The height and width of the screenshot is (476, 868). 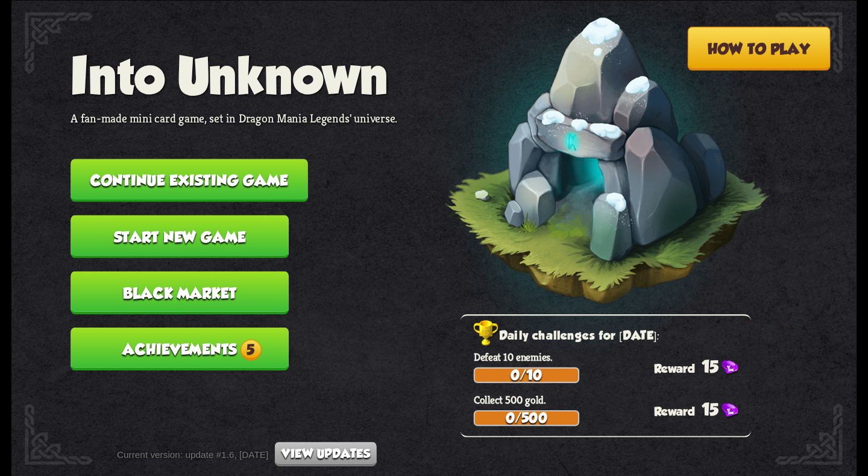 What do you see at coordinates (250, 349) in the screenshot?
I see `span: 5` at bounding box center [250, 349].